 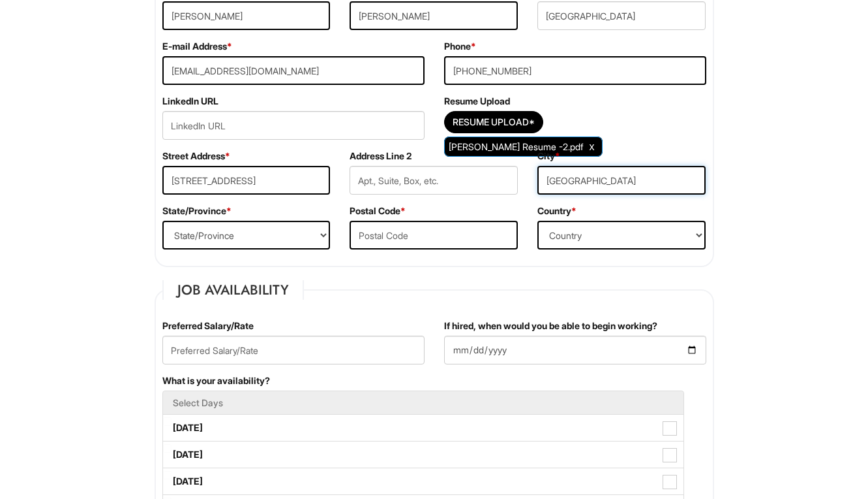 What do you see at coordinates (622, 235) in the screenshot?
I see `select: Country` at bounding box center [622, 235].